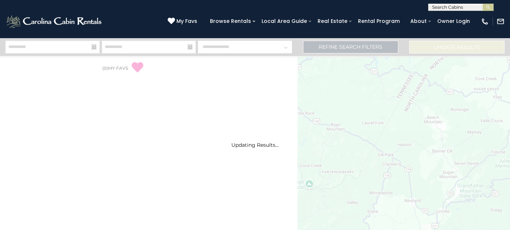  I want to click on img: White-1-2.png, so click(55, 21).